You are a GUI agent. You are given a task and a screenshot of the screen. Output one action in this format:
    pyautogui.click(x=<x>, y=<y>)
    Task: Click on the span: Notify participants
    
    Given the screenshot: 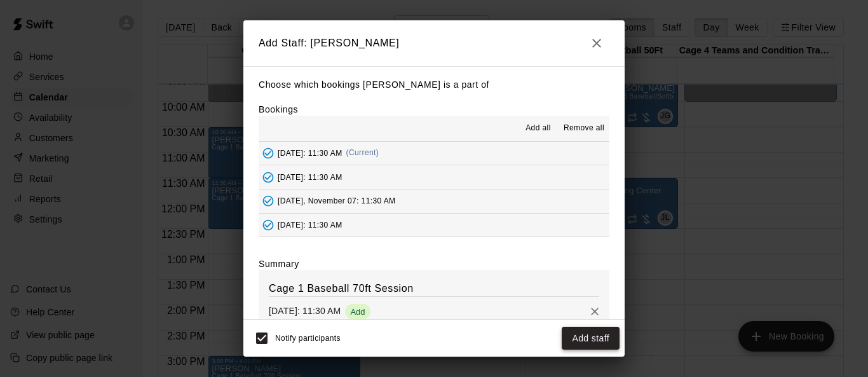 What is the action you would take?
    pyautogui.click(x=308, y=338)
    